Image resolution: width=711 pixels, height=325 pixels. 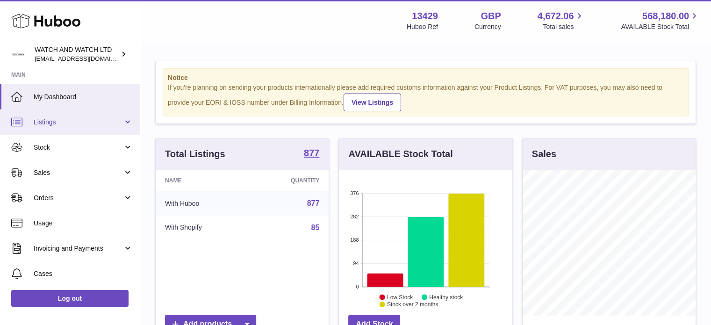 I want to click on a: Log out, so click(x=70, y=298).